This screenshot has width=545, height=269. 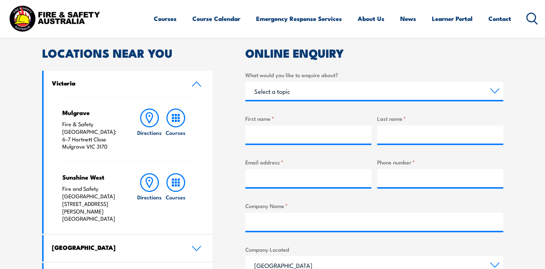 What do you see at coordinates (28, 14) in the screenshot?
I see `div: v 4.0.25` at bounding box center [28, 14].